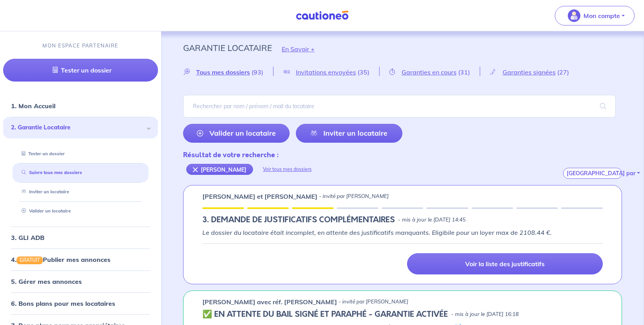  I want to click on div: Tester un dossier, so click(80, 153).